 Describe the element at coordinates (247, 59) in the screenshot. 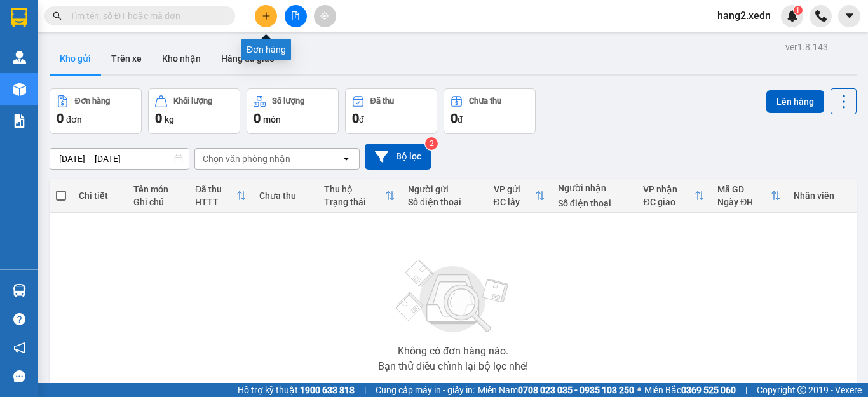

I see `button: Hàng đã giao` at that location.